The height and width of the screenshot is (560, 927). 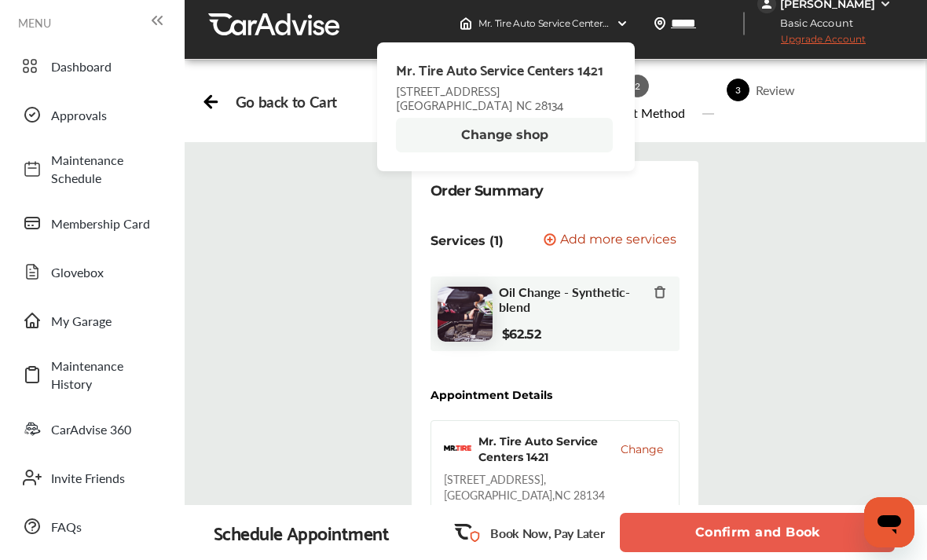 I want to click on span: 3, so click(x=738, y=90).